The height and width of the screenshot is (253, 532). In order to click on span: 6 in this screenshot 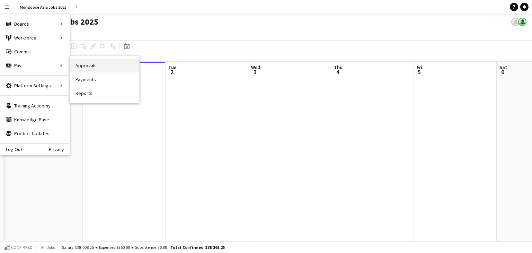, I will do `click(502, 72)`.